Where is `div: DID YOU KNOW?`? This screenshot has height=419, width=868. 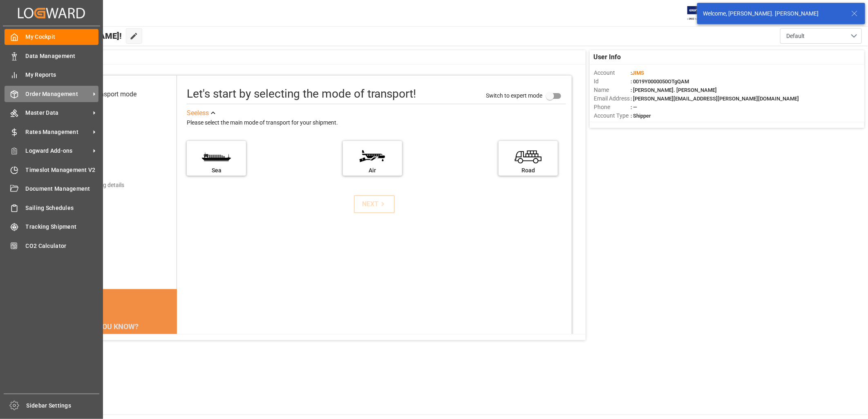 div: DID YOU KNOW? is located at coordinates (112, 326).